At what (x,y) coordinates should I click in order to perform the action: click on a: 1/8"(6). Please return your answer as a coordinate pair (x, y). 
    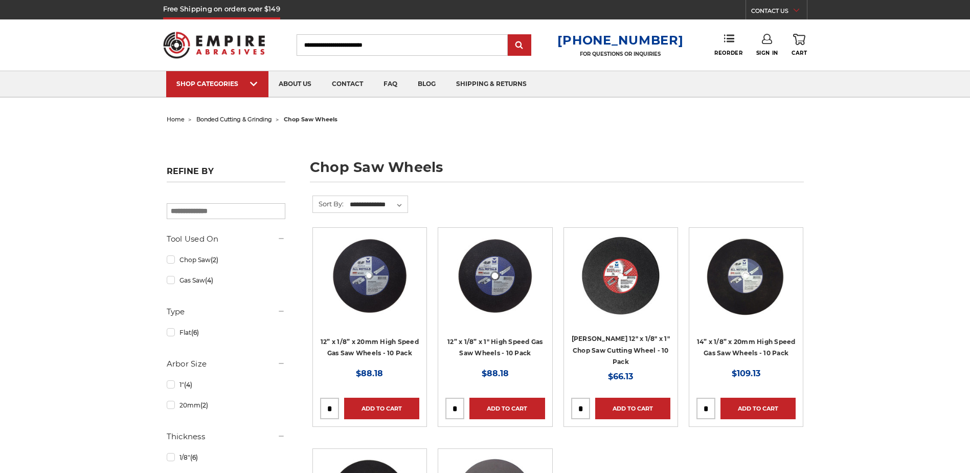
    Looking at the image, I should click on (226, 457).